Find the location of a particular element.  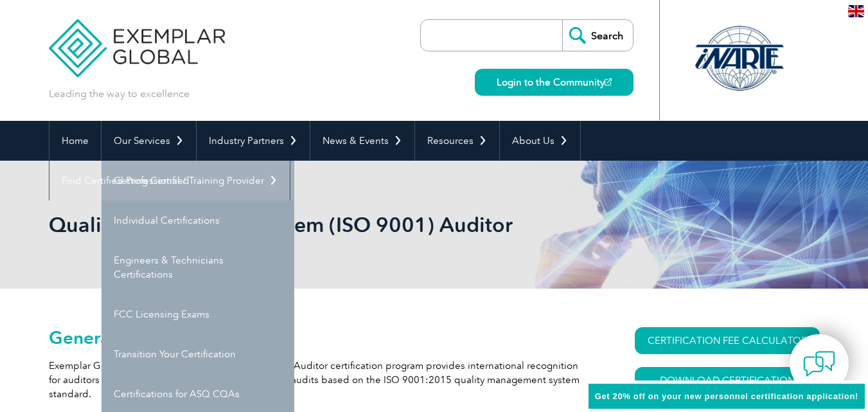

a: News & Events is located at coordinates (362, 140).